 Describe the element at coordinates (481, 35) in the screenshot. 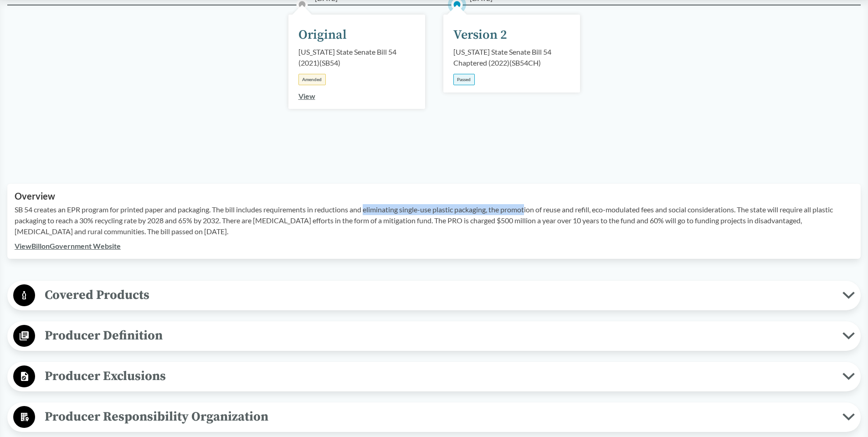

I see `div: Version 2` at that location.